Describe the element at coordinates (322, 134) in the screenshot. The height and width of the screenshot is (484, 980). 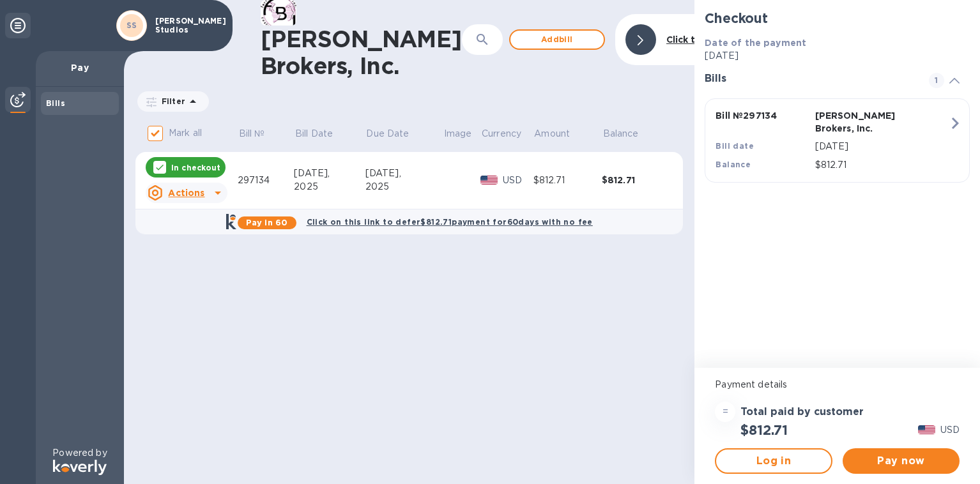
I see `span: Bill Date` at that location.